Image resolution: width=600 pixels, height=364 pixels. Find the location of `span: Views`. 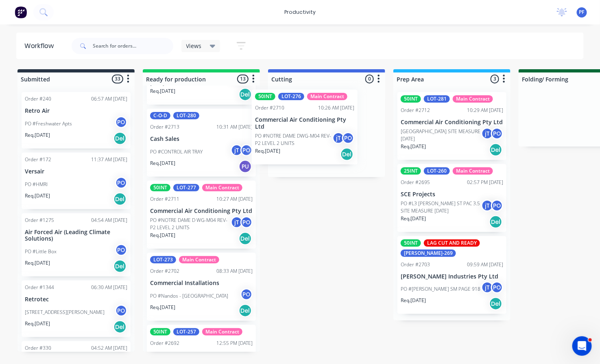

span: Views is located at coordinates (194, 46).